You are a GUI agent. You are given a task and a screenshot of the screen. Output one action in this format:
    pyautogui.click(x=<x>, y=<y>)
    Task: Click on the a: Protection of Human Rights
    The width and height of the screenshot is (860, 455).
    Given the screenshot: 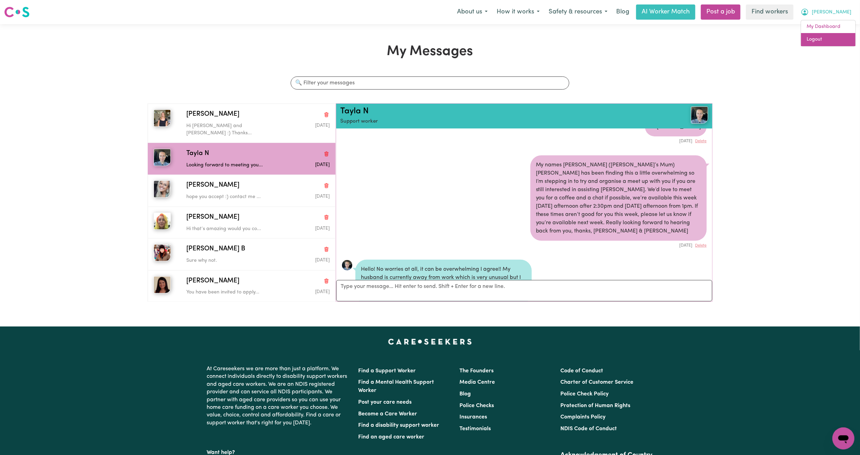 What is the action you would take?
    pyautogui.click(x=595, y=406)
    